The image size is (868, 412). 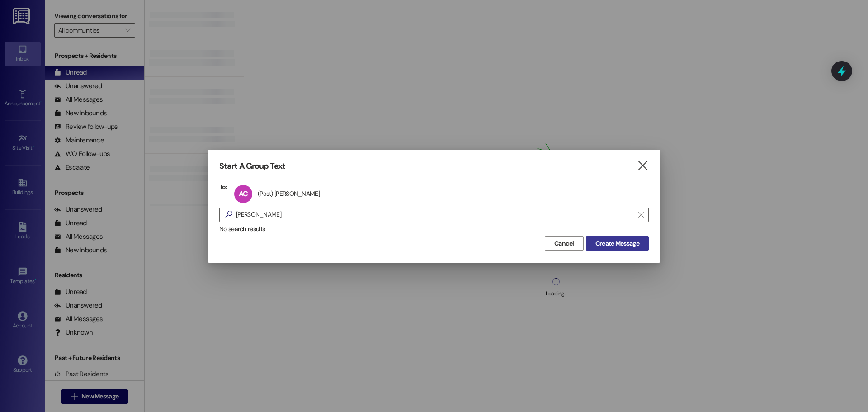 What do you see at coordinates (565, 244) in the screenshot?
I see `span: Cancel` at bounding box center [565, 244].